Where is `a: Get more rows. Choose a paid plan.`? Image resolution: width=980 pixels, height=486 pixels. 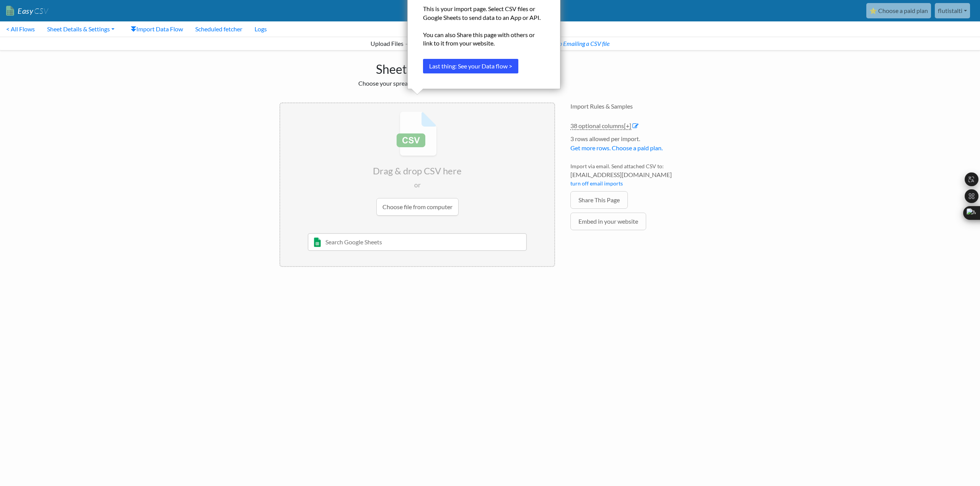 a: Get more rows. Choose a paid plan. is located at coordinates (616, 148).